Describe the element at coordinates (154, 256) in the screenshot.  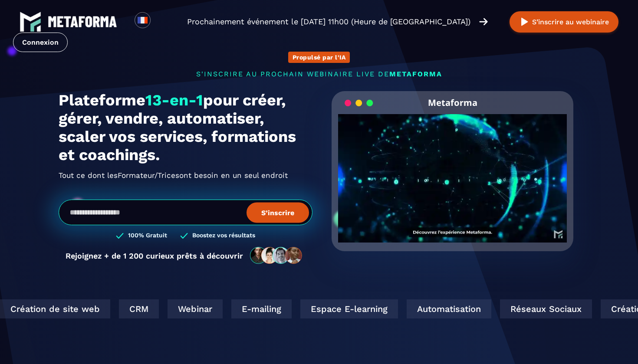
I see `p: Rejoignez + de 1 200 curieux prêts à découvrir` at that location.